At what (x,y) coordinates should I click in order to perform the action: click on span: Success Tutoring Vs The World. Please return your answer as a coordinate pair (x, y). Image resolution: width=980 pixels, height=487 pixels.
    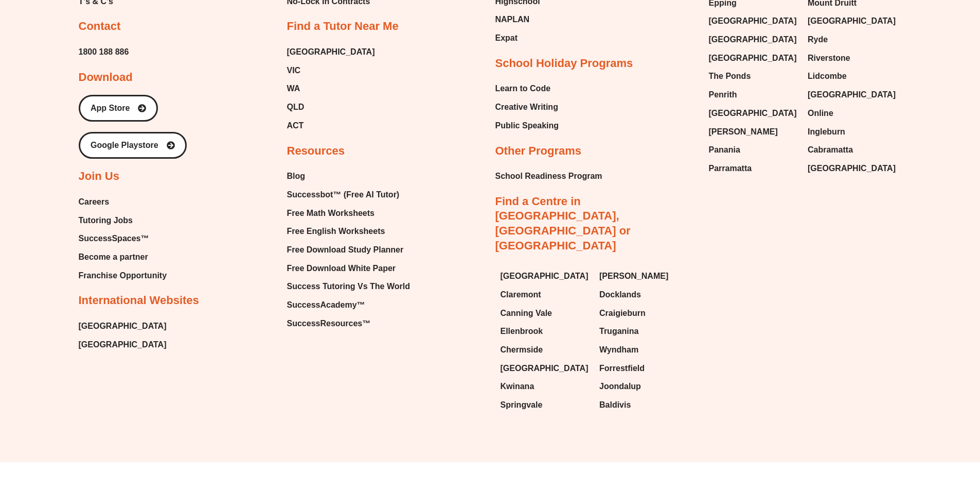
    Looking at the image, I should click on (349, 286).